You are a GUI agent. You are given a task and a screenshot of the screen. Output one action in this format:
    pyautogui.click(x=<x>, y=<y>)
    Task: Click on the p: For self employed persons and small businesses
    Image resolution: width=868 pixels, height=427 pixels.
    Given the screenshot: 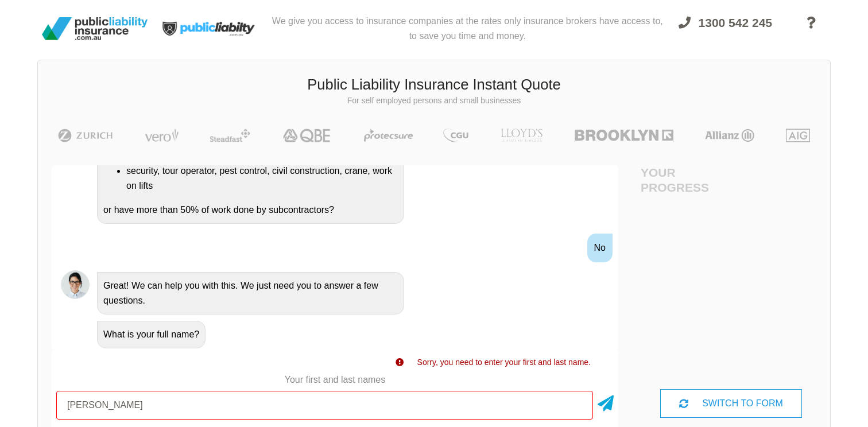 What is the action you would take?
    pyautogui.click(x=434, y=101)
    